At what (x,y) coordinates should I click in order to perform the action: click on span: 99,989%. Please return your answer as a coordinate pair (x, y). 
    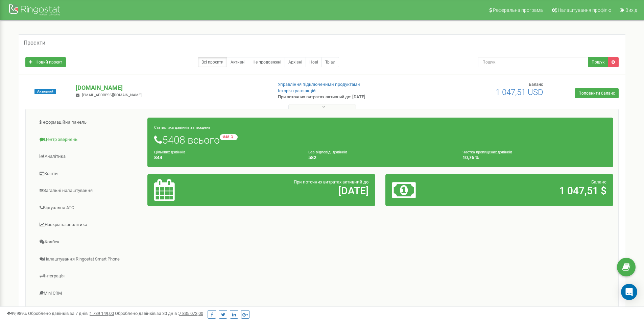
    Looking at the image, I should click on (17, 313).